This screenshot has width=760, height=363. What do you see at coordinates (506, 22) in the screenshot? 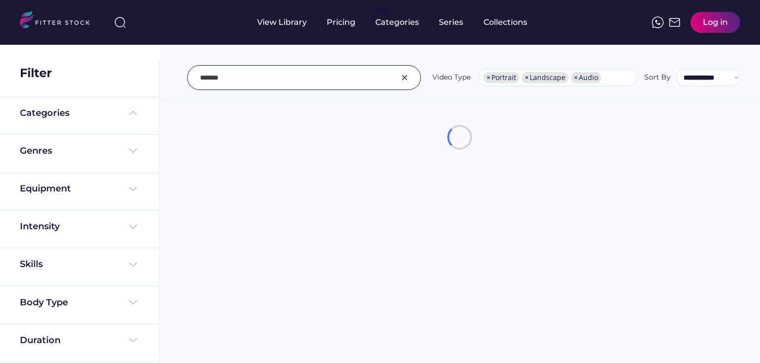
I see `div: Collections` at bounding box center [506, 22].